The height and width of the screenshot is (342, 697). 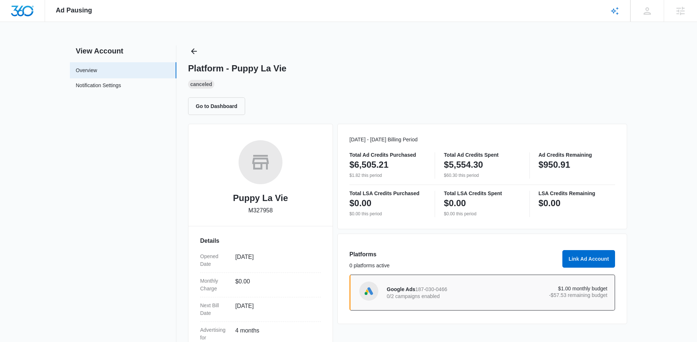 What do you see at coordinates (463, 165) in the screenshot?
I see `p: $5,554.30` at bounding box center [463, 165].